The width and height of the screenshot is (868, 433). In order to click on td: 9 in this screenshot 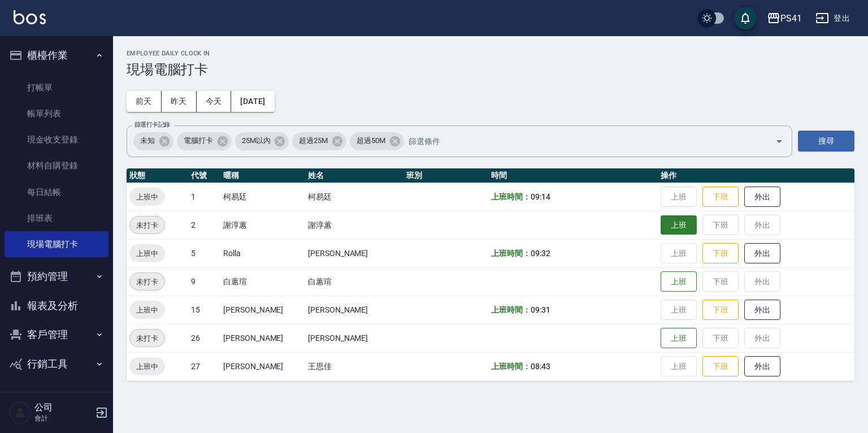, I will do `click(204, 282)`.